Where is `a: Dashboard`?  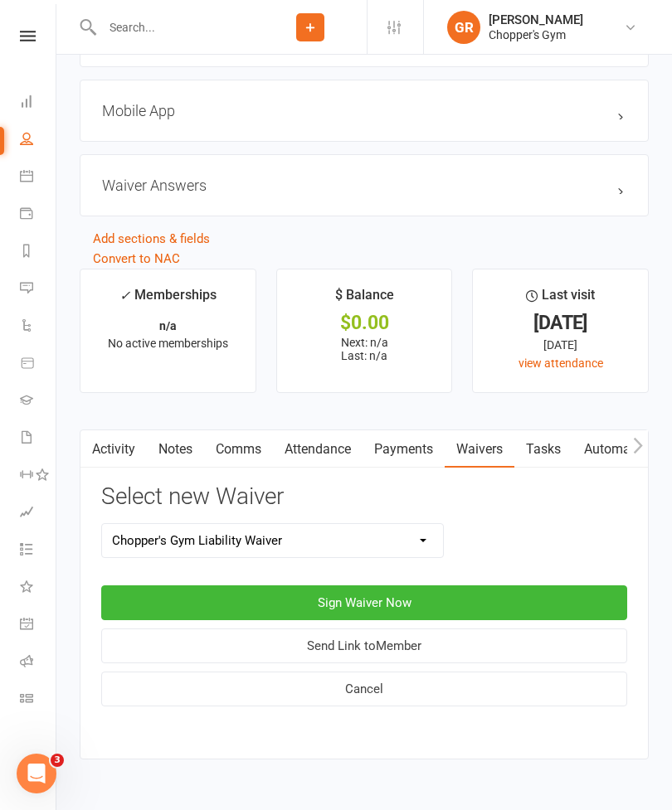
a: Dashboard is located at coordinates (39, 103).